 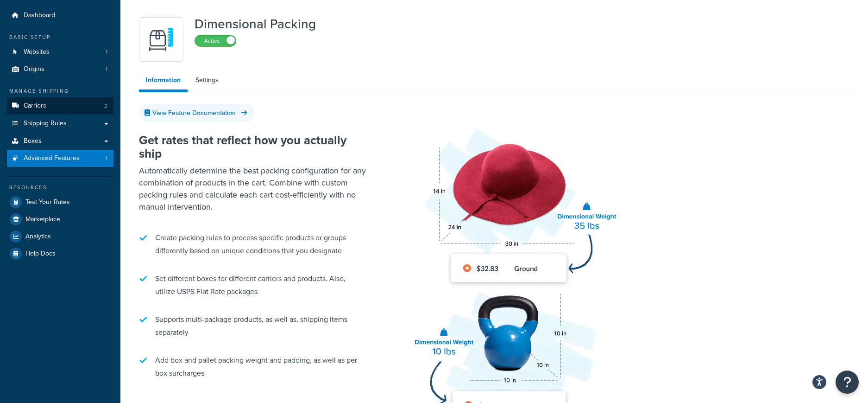 What do you see at coordinates (32, 141) in the screenshot?
I see `span: Boxes` at bounding box center [32, 141].